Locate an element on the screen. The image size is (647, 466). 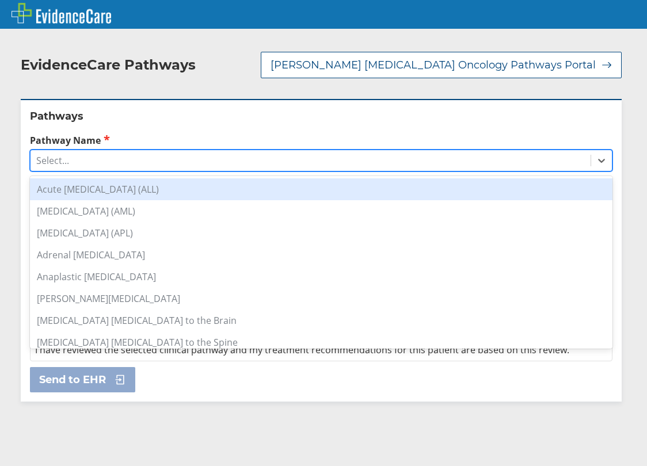
h2: EvidenceCare Pathways is located at coordinates (108, 65).